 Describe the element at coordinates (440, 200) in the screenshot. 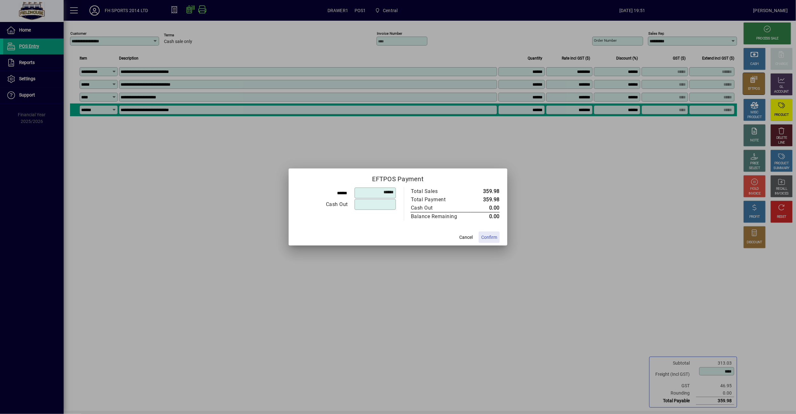

I see `td: Total Payment` at that location.